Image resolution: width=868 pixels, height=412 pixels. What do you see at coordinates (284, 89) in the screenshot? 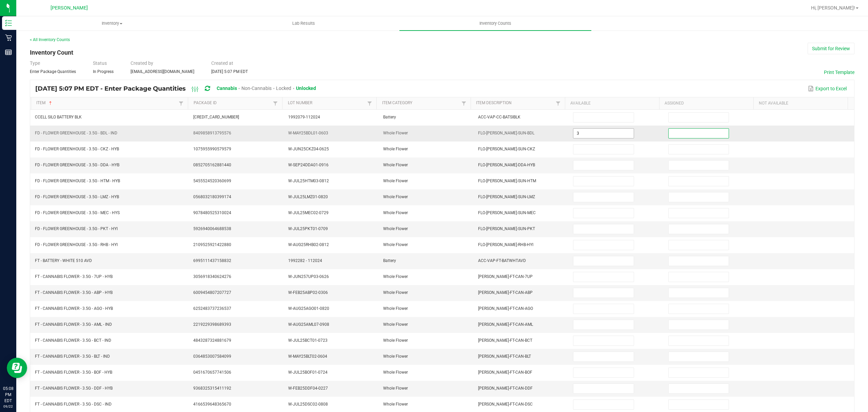
I see `span: Locked` at bounding box center [284, 89].